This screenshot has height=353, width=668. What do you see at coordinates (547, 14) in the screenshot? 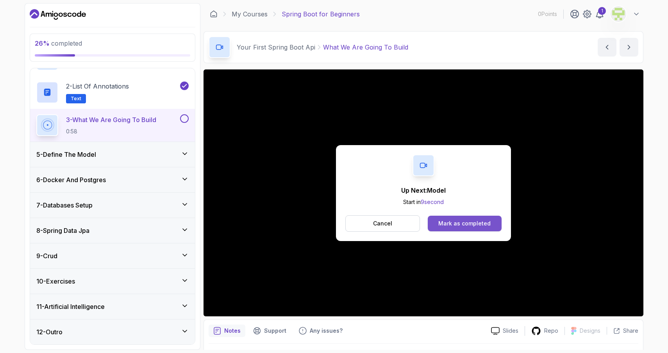
I see `p: 0 Points` at bounding box center [547, 14].